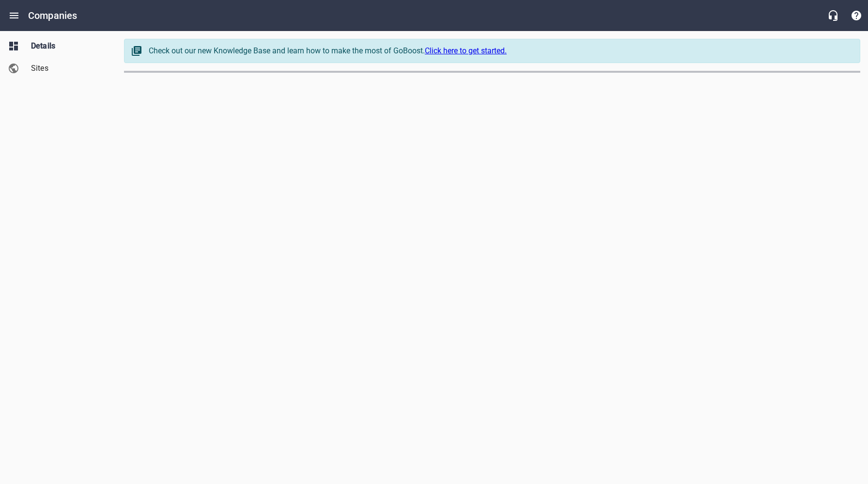 This screenshot has width=868, height=484. I want to click on a: Click here to get started., so click(465, 50).